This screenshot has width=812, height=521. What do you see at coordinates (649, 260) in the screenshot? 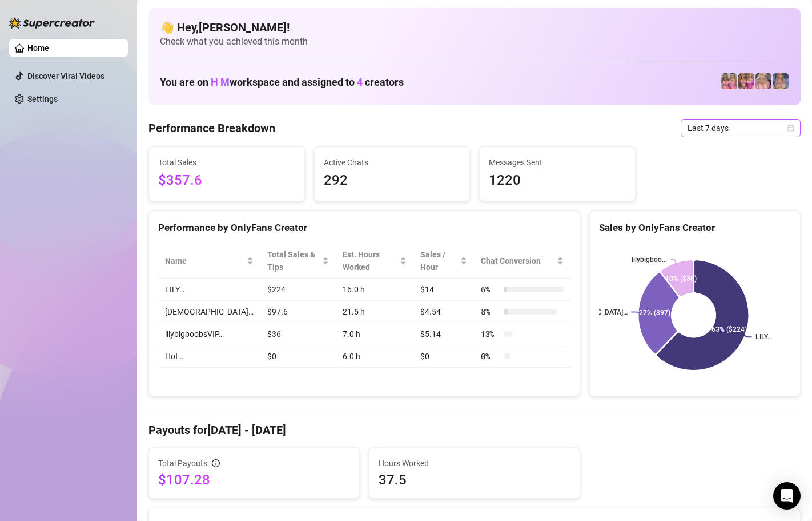
I see `text: lilybigboo...` at bounding box center [649, 260].